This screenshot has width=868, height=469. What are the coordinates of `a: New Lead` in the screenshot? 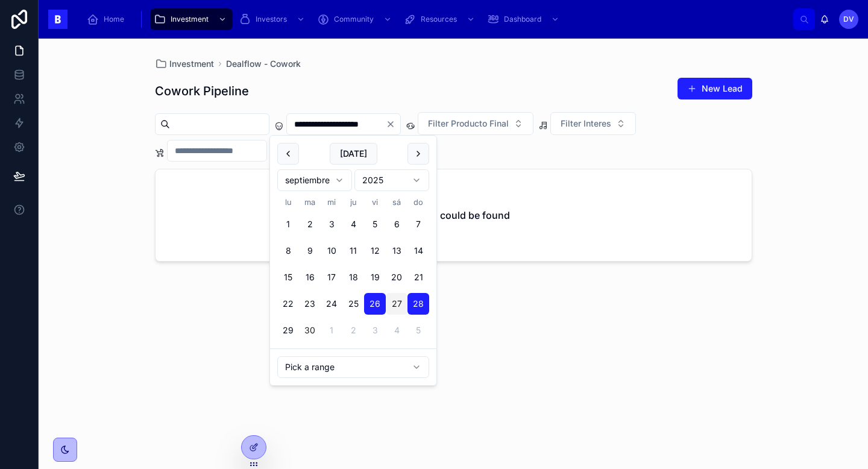 It's located at (715, 89).